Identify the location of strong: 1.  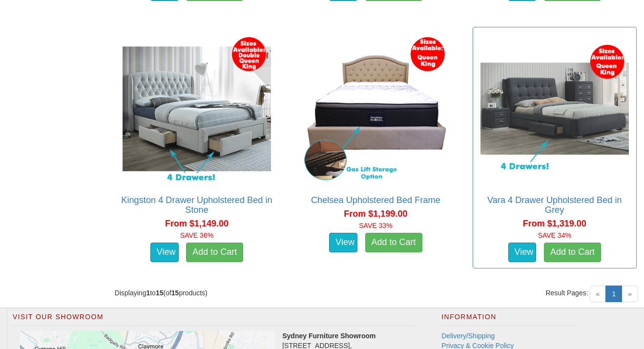
(148, 293).